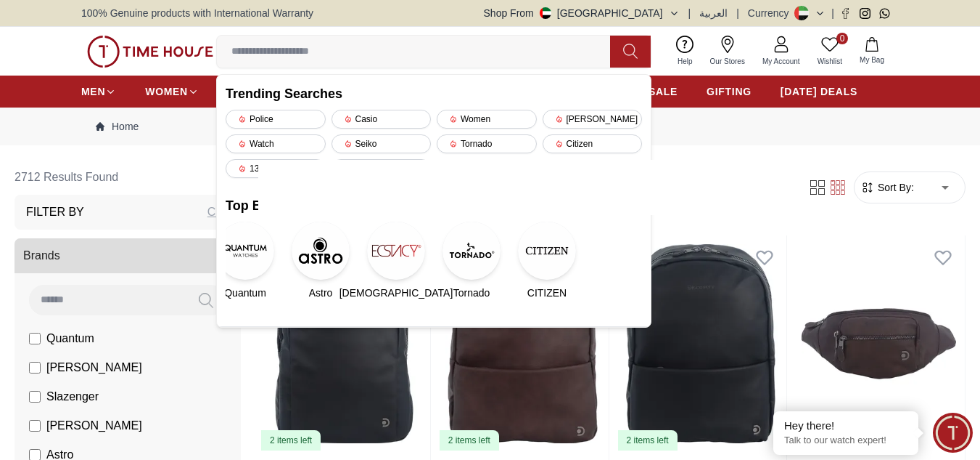 This screenshot has width=980, height=460. Describe the element at coordinates (547, 292) in the screenshot. I see `span: CITIZEN` at that location.